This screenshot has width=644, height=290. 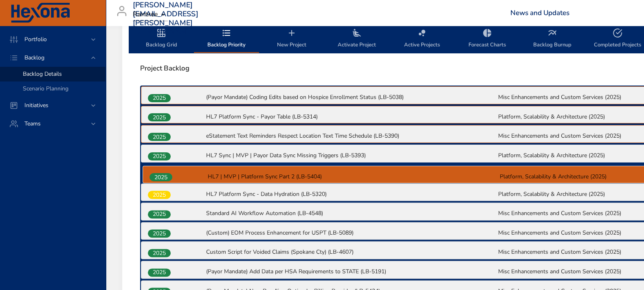 What do you see at coordinates (161, 39) in the screenshot?
I see `span: Backlog Grid` at bounding box center [161, 39].